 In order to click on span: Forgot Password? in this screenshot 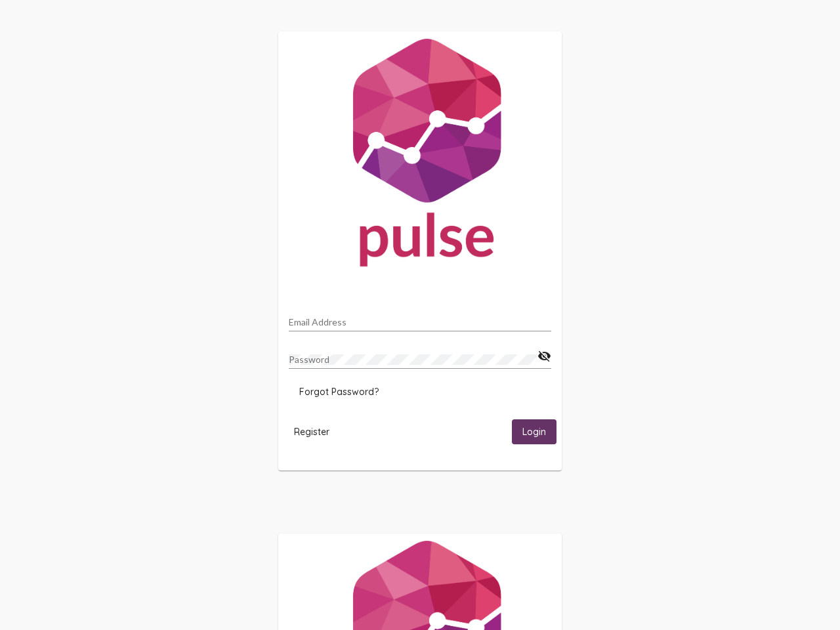, I will do `click(339, 392)`.